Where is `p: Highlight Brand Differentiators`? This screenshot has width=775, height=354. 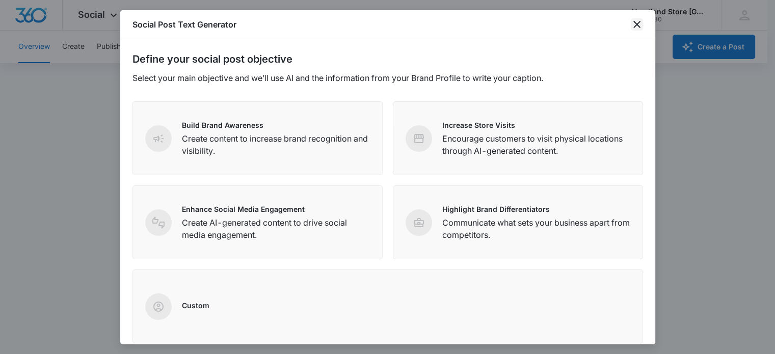
p: Highlight Brand Differentiators is located at coordinates (536, 209).